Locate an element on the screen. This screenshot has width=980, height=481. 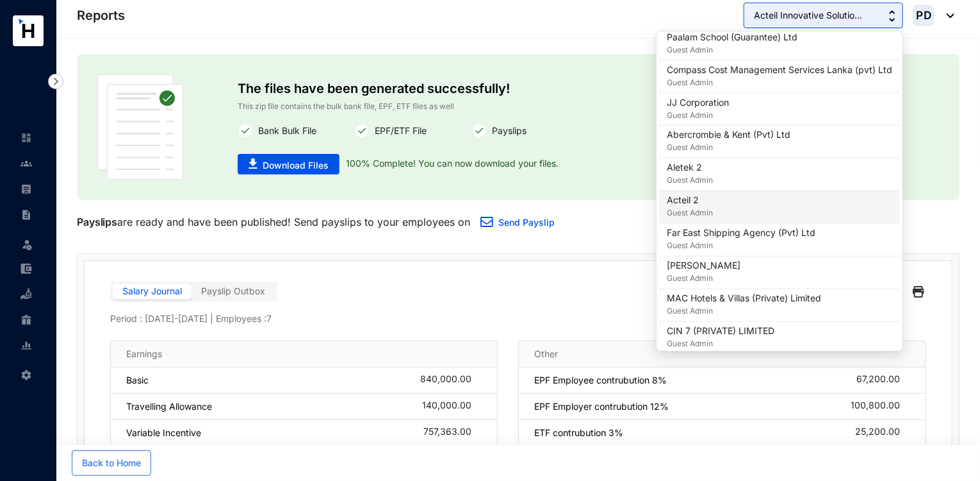
span: Download Files is located at coordinates (295, 165).